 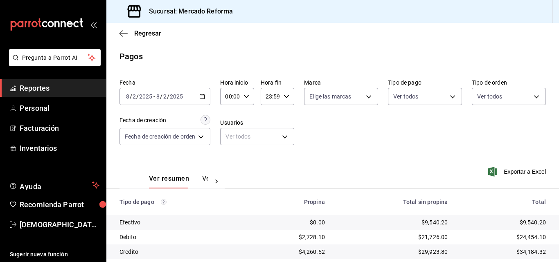 I want to click on label: Hora inicio, so click(x=237, y=83).